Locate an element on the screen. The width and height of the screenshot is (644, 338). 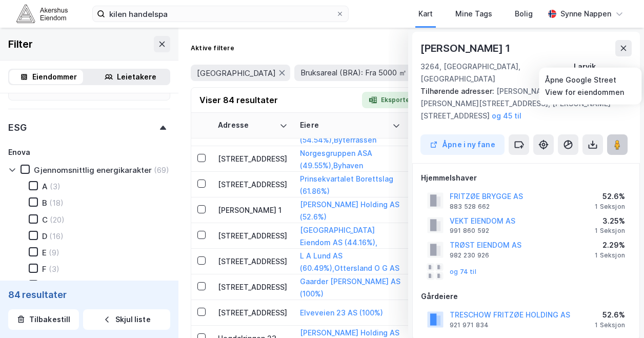
div: Gjennomsnittlig energikarakter is located at coordinates (93, 170).